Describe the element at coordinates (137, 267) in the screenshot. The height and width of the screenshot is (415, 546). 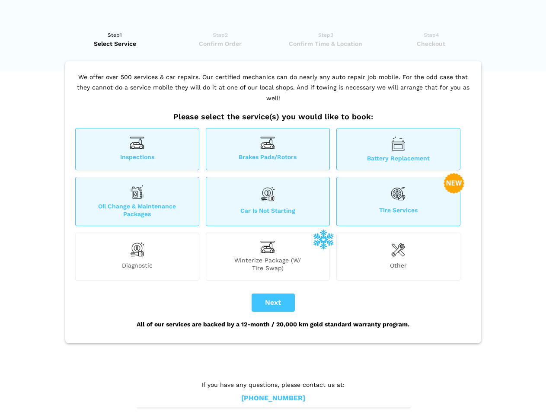
I see `span: Diagnostic` at that location.